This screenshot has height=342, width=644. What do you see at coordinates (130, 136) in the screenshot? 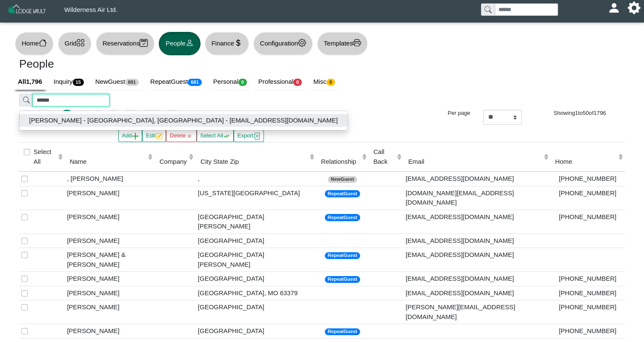
I see `button: Addplus` at bounding box center [130, 136].